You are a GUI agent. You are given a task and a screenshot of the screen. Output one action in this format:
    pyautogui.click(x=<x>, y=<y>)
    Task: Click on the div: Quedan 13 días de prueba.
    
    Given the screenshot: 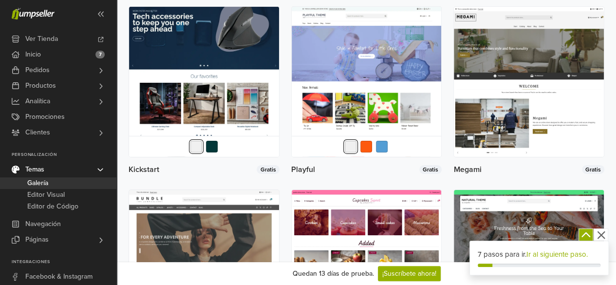 What is the action you would take?
    pyautogui.click(x=333, y=273)
    